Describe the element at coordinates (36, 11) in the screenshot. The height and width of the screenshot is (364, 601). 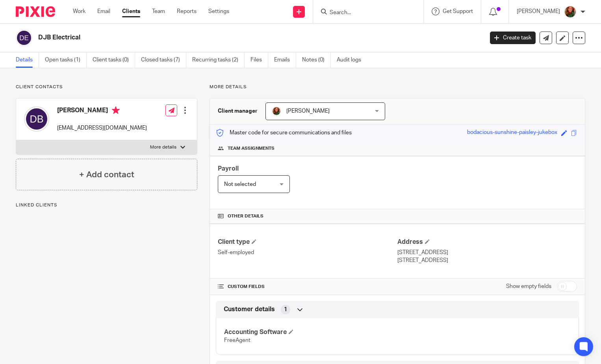
I see `img: Pixie` at that location.